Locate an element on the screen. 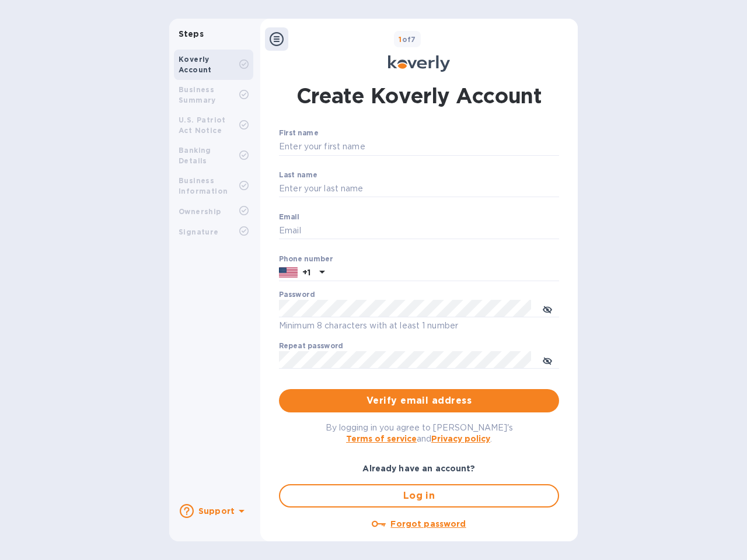 The image size is (747, 560). a: Privacy policy is located at coordinates (460, 439).